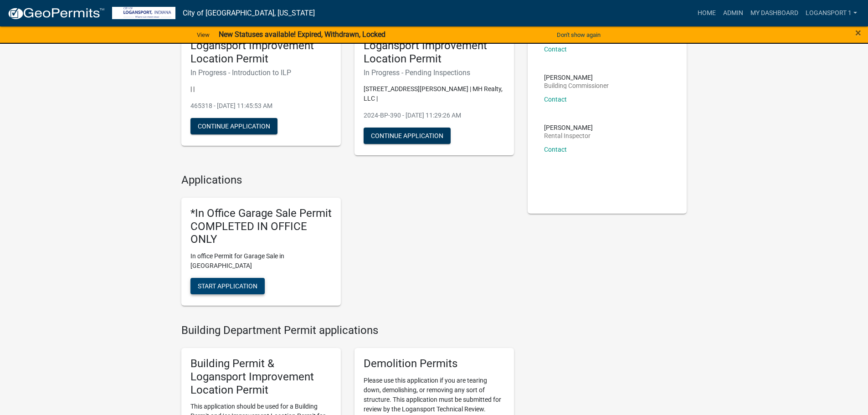 Image resolution: width=868 pixels, height=415 pixels. I want to click on button: Close, so click(858, 33).